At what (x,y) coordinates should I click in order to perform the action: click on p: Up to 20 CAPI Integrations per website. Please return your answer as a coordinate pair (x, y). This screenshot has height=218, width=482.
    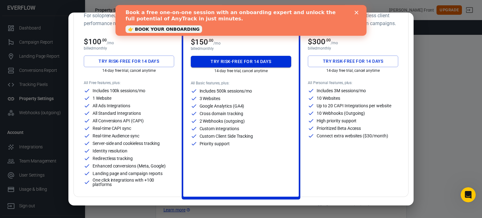
    Looking at the image, I should click on (354, 106).